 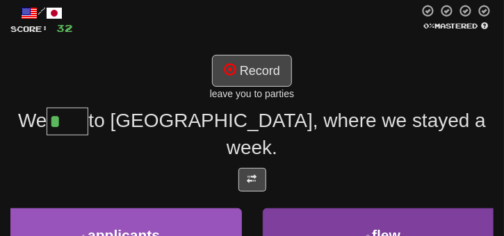 I want to click on span: Score:, so click(x=29, y=28).